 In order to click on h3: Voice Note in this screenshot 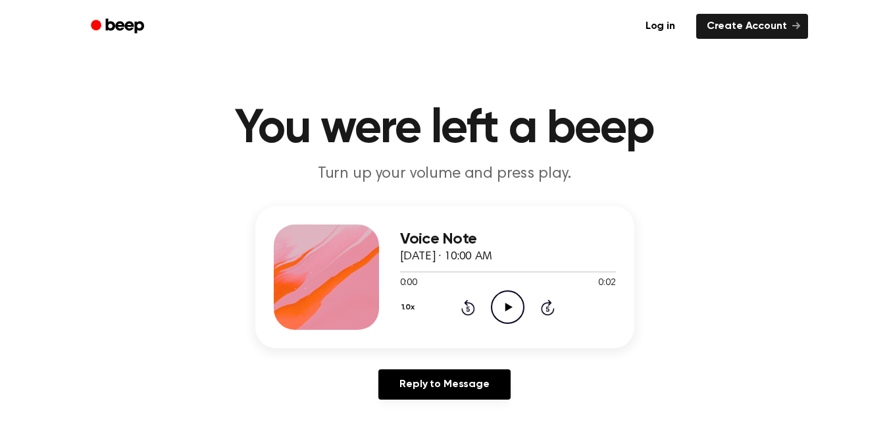, I will do `click(508, 239)`.